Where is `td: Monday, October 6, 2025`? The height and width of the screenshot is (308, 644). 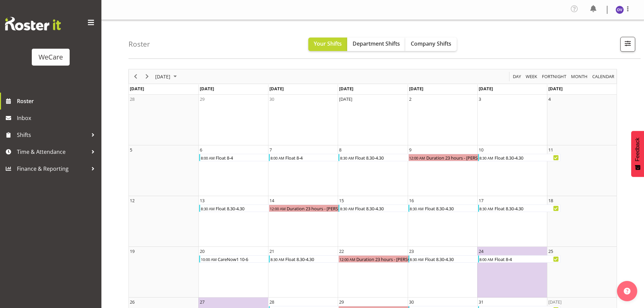 td: Monday, October 6, 2025 is located at coordinates (233, 171).